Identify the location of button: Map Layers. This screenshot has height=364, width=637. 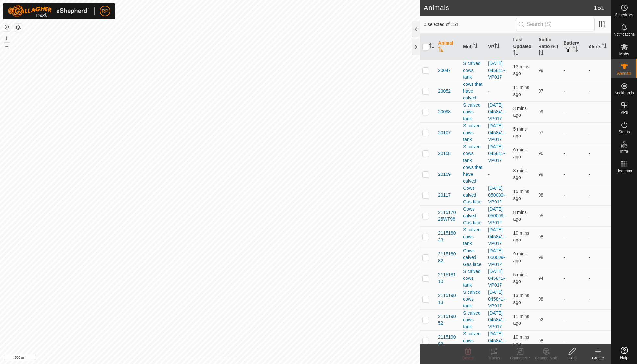
(18, 28).